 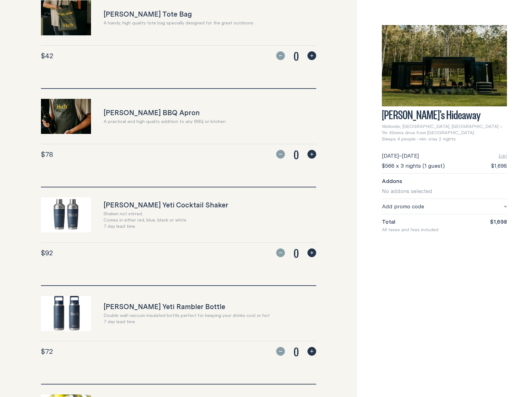 I want to click on span: $92, so click(x=47, y=253).